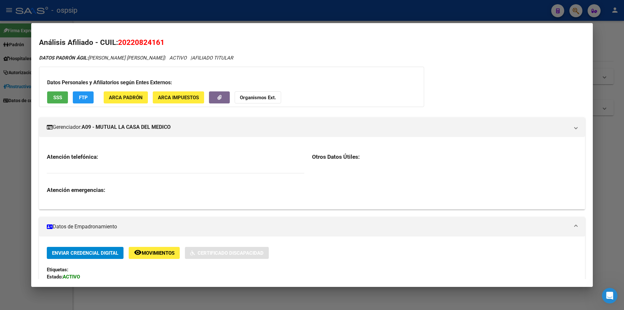 The image size is (624, 310). Describe the element at coordinates (176, 157) in the screenshot. I see `h3: Atención telefónica:` at that location.